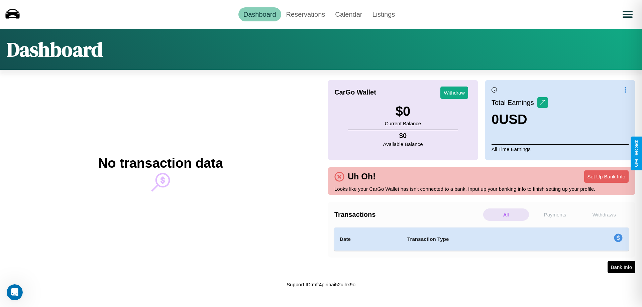  I want to click on p: Payments, so click(555, 215).